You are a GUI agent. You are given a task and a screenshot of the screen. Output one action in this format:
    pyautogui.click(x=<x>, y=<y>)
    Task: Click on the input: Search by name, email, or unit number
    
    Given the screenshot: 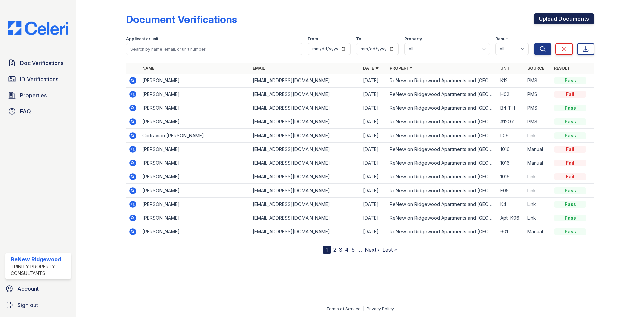 What is the action you would take?
    pyautogui.click(x=214, y=49)
    